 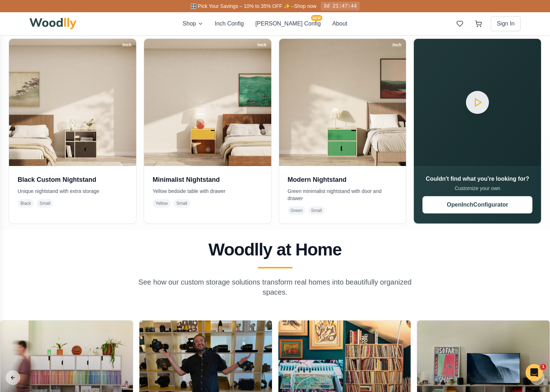 What do you see at coordinates (73, 191) in the screenshot?
I see `p: Unique nightstand with extra storage` at bounding box center [73, 191].